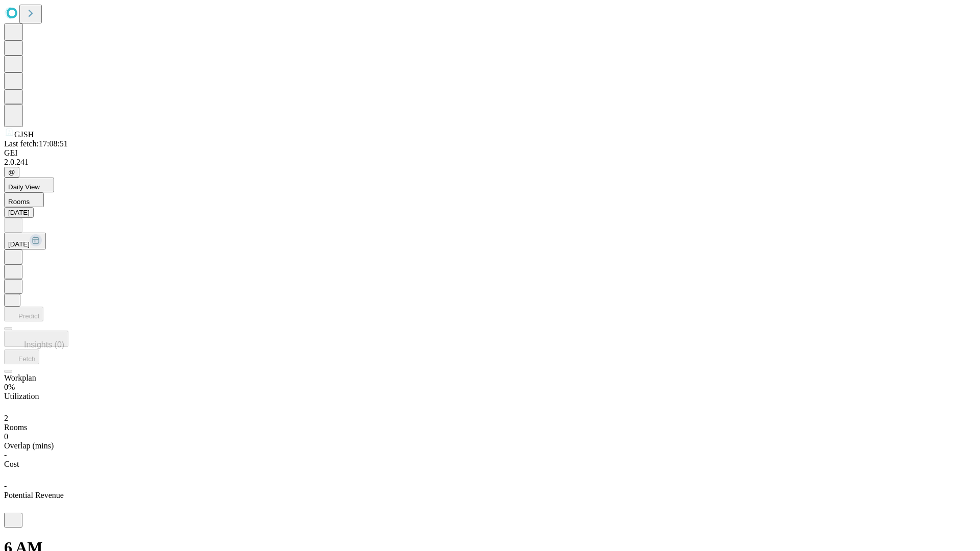 This screenshot has height=551, width=980. I want to click on span: GJSH, so click(24, 134).